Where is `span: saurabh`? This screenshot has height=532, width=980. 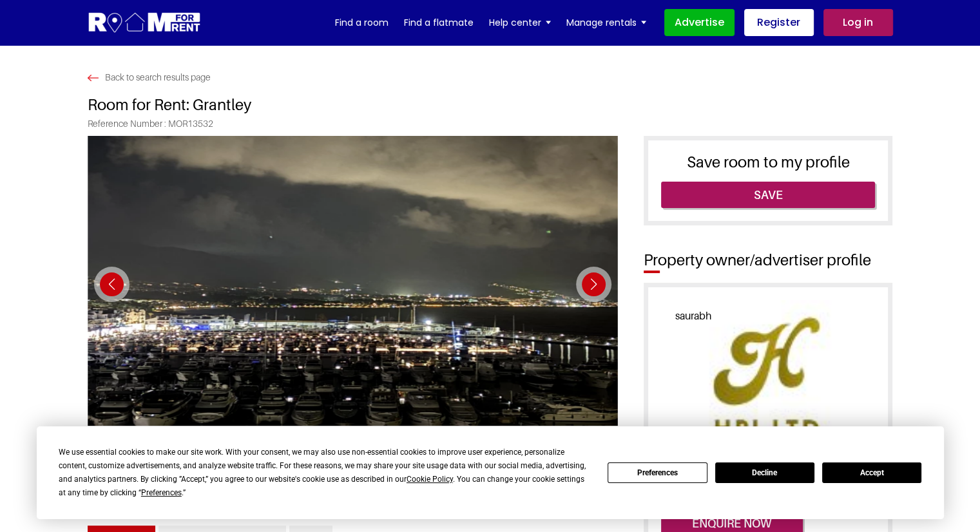
span: saurabh is located at coordinates (693, 315).